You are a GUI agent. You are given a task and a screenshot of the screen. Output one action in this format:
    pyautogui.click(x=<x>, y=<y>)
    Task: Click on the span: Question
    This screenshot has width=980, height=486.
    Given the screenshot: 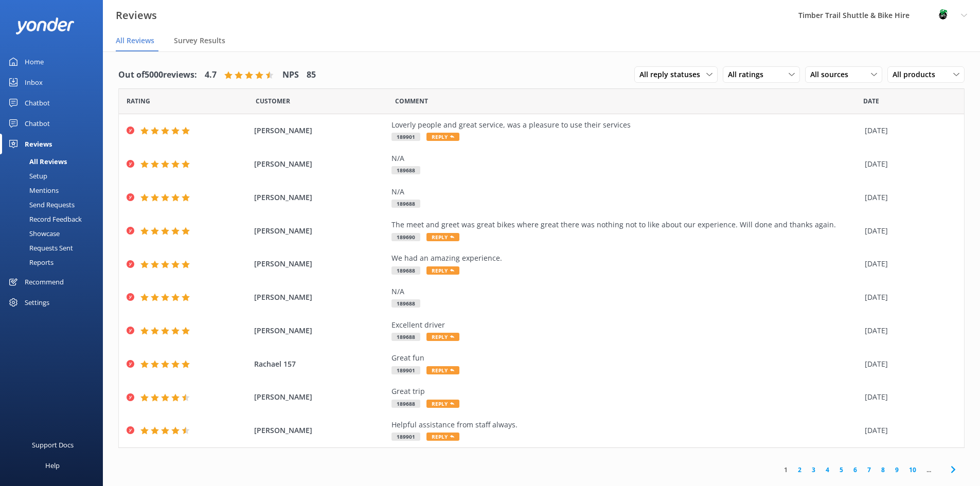 What is the action you would take?
    pyautogui.click(x=412, y=101)
    